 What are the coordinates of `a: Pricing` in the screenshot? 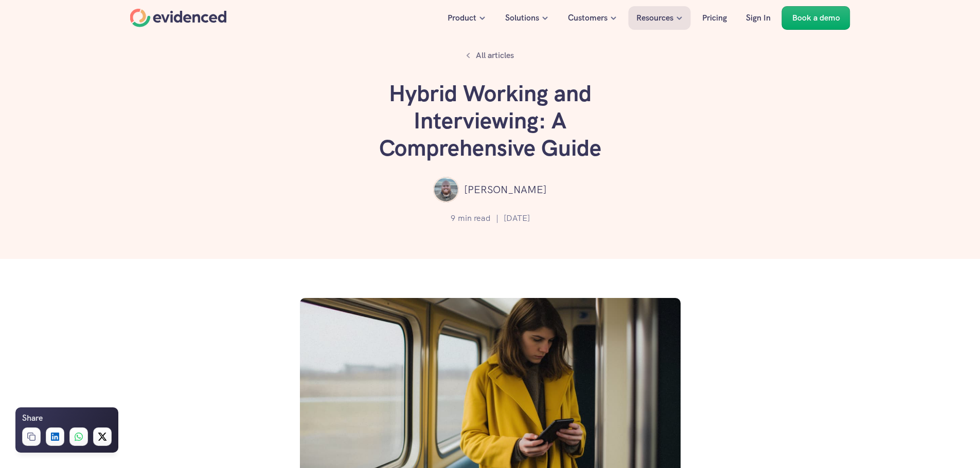 It's located at (714, 18).